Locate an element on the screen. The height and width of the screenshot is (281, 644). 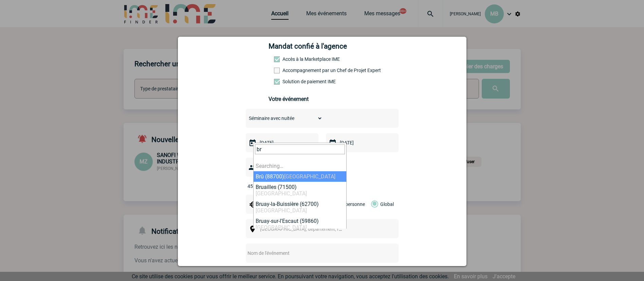
li: Brû (88700) is located at coordinates (300, 176).